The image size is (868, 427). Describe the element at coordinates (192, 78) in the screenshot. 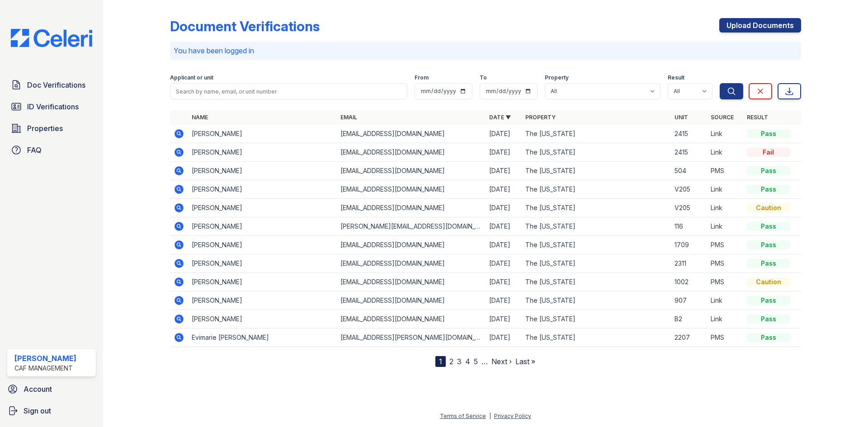

I see `label: Applicant or unit` at that location.